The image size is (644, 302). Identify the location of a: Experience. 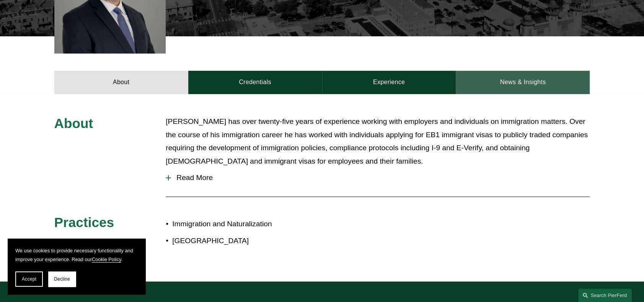
(389, 82).